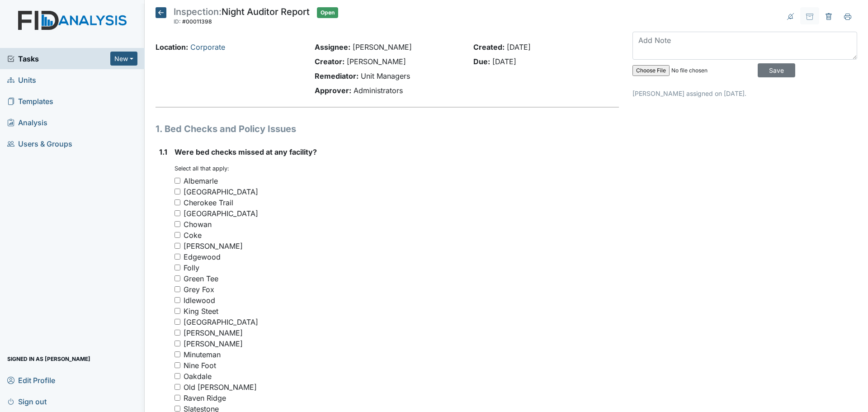 The height and width of the screenshot is (412, 868). I want to click on input: Chowan, so click(178, 224).